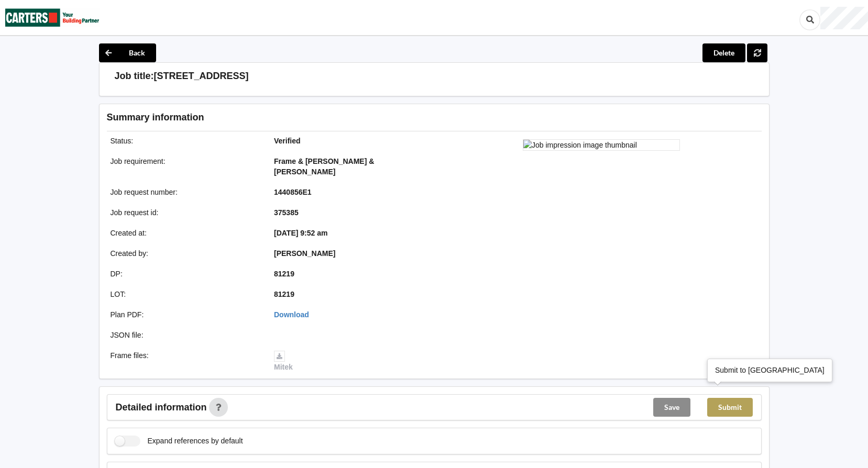  Describe the element at coordinates (185, 294) in the screenshot. I see `div: LOT :` at that location.